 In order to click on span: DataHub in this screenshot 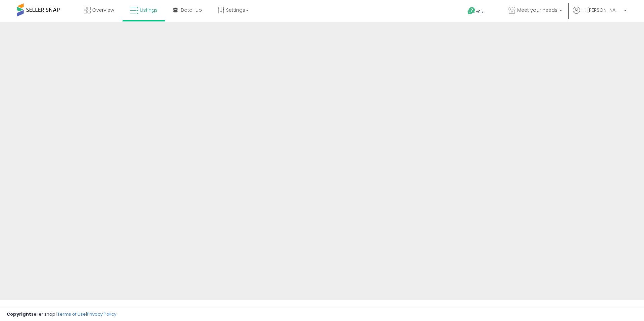, I will do `click(191, 10)`.